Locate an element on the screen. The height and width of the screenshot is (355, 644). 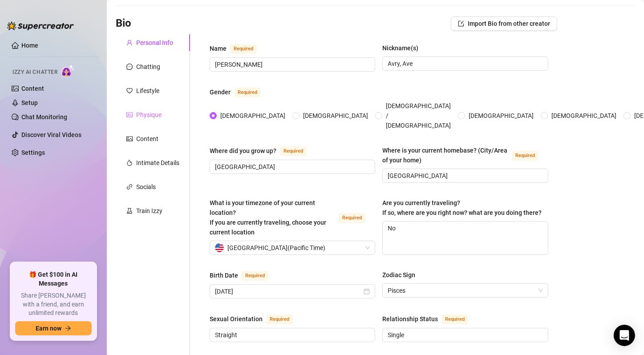
img: us is located at coordinates (219, 248).